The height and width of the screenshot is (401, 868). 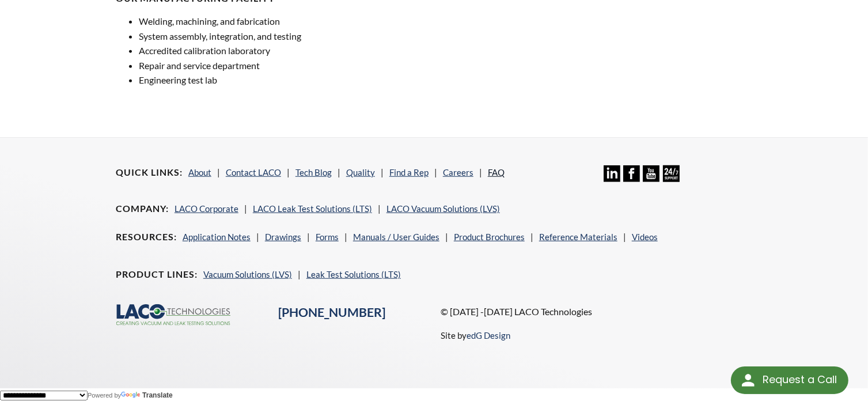 What do you see at coordinates (496, 173) in the screenshot?
I see `a: FAQ` at bounding box center [496, 173].